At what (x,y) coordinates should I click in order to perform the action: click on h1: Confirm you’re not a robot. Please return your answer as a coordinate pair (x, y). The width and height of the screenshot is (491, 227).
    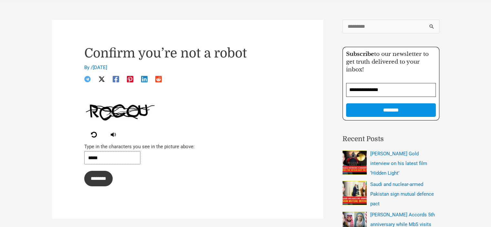
    Looking at the image, I should click on (188, 53).